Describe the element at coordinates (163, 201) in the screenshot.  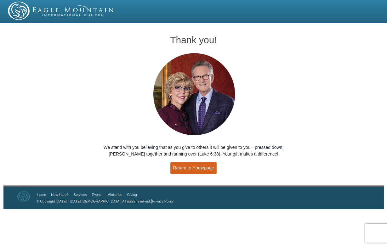
I see `a: Privacy Policy` at that location.